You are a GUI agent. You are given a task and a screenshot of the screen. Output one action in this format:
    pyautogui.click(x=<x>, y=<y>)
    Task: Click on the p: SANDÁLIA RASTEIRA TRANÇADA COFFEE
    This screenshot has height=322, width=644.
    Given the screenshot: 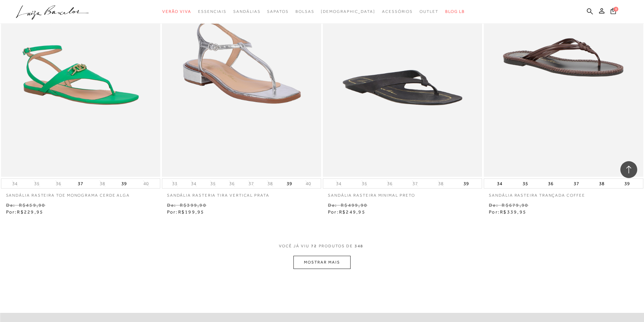 What is the action you would take?
    pyautogui.click(x=563, y=193)
    